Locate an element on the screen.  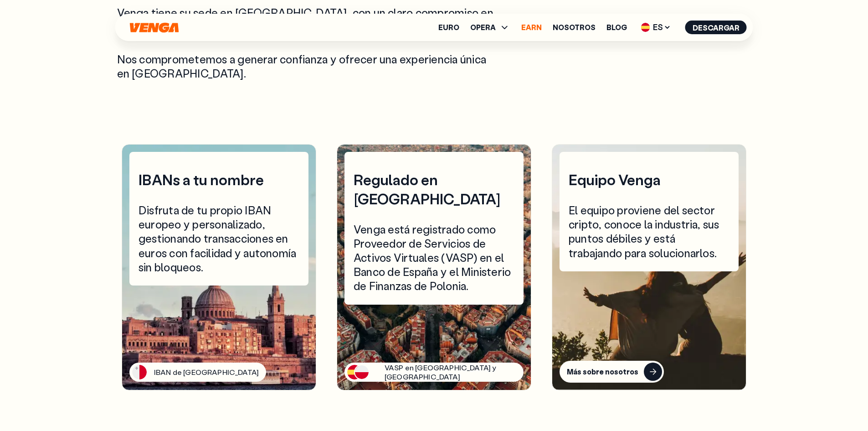
div: Disfruta de tu propio IBAN europeo y personalizado, gestionando transacciones en euros con facili... is located at coordinates (219, 238).